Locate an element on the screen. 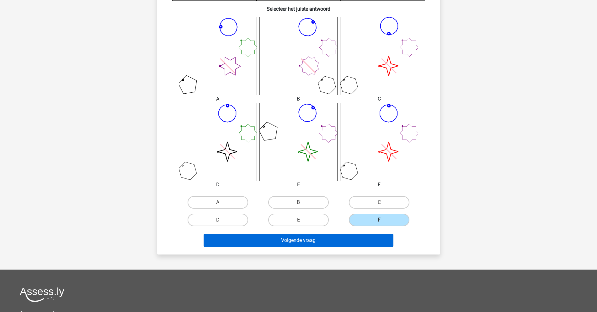  label: C is located at coordinates (379, 202).